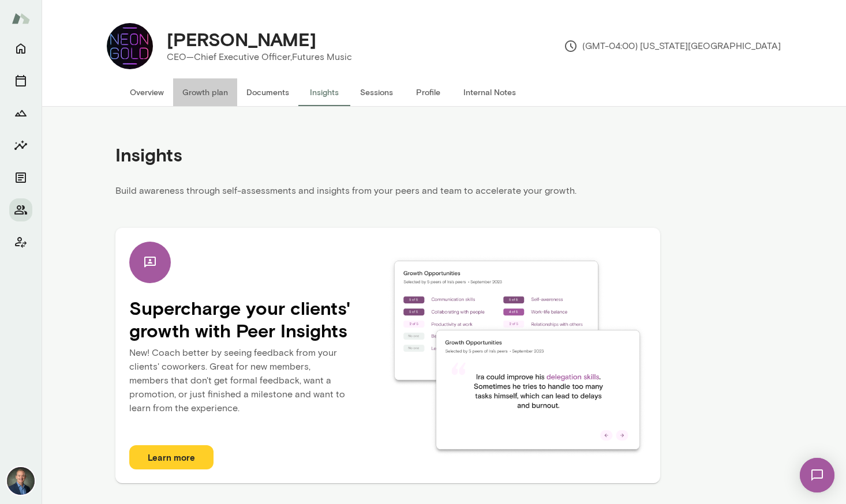  What do you see at coordinates (20, 242) in the screenshot?
I see `button: Client app` at bounding box center [20, 242].